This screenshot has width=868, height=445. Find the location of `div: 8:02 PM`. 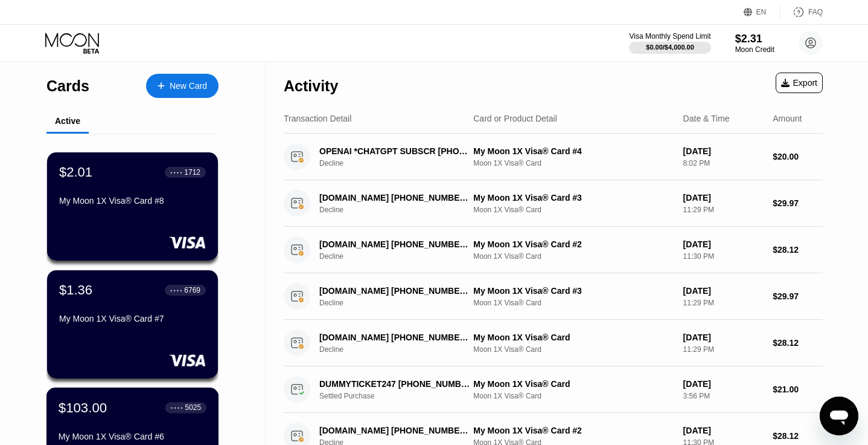

div: 8:02 PM is located at coordinates (723, 163).